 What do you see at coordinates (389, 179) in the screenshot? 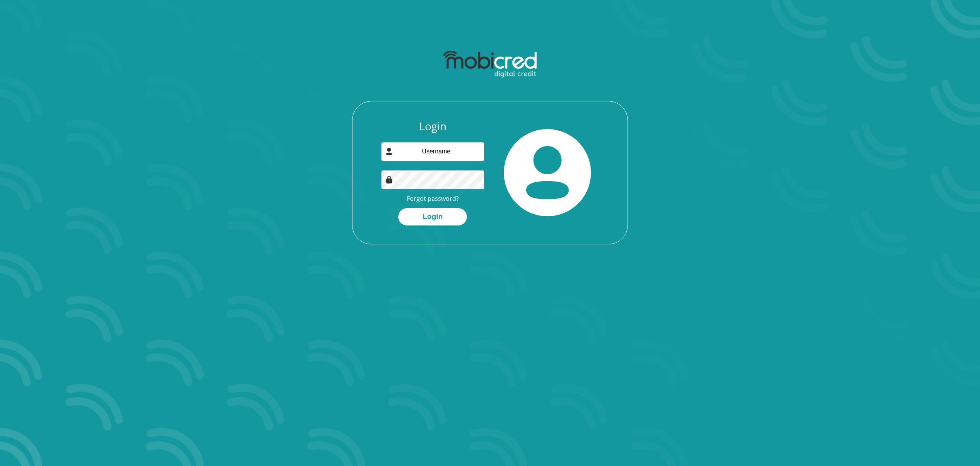
I see `img: Image` at bounding box center [389, 179].